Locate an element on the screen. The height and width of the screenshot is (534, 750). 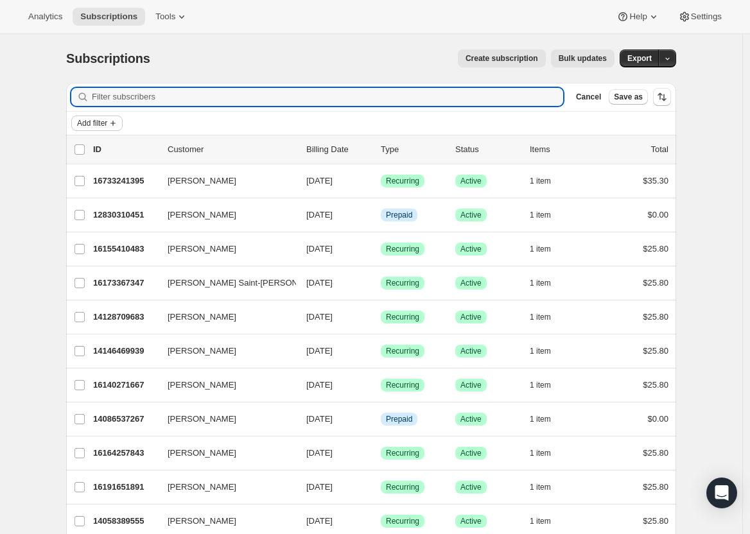
p: Total is located at coordinates (659, 150).